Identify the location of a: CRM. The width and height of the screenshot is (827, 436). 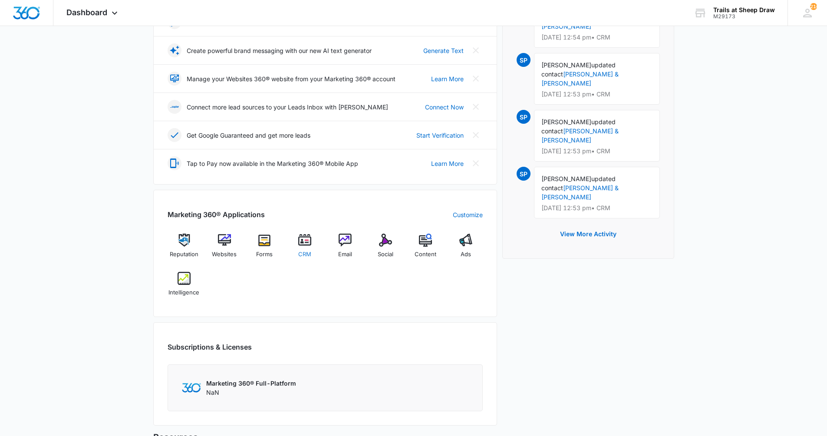
(305, 249).